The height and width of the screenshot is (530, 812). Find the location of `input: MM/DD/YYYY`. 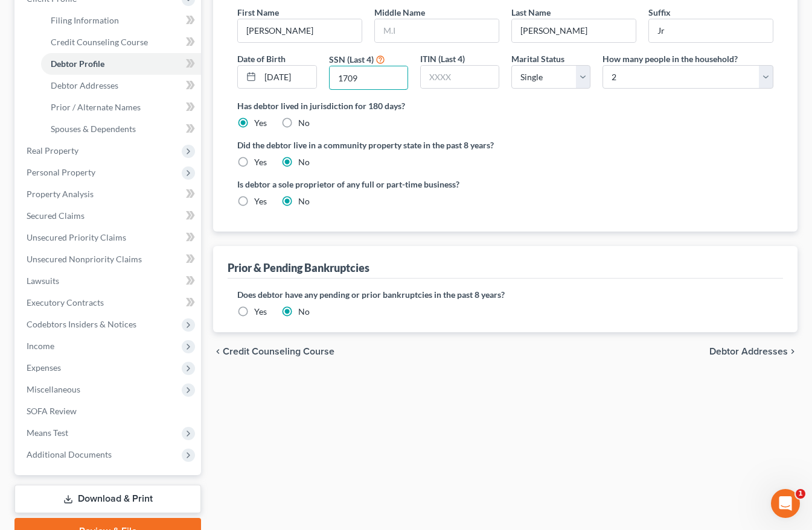

input: MM/DD/YYYY is located at coordinates (288, 77).